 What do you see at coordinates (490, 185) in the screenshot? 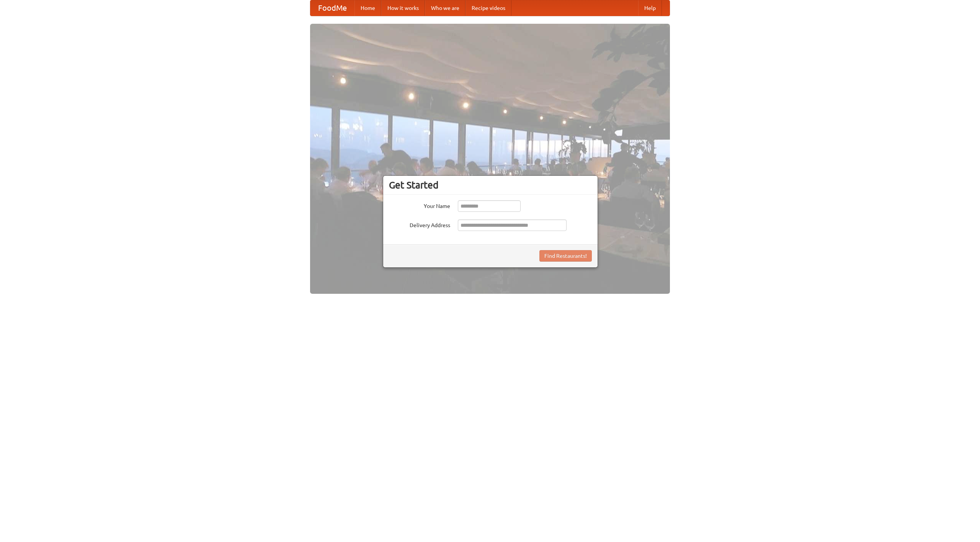
I see `h3: Get Started` at bounding box center [490, 185].